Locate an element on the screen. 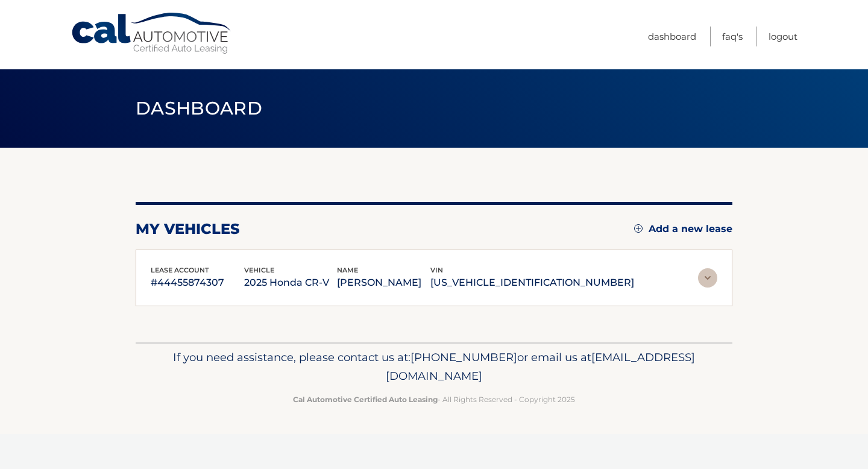  h2: my vehicles is located at coordinates (187, 229).